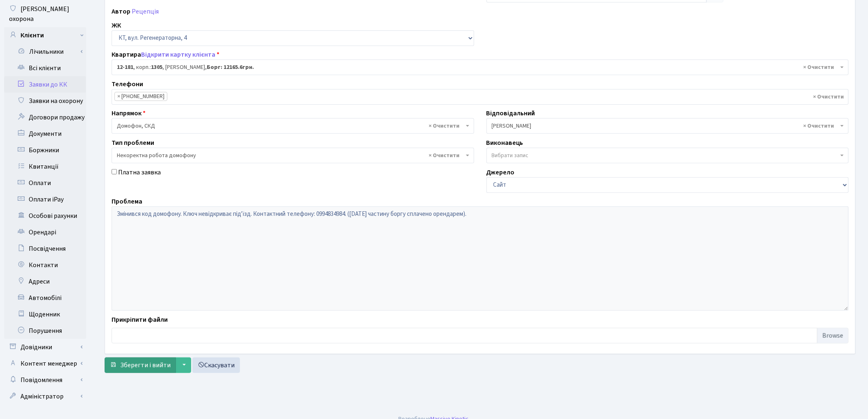 The width and height of the screenshot is (868, 419). I want to click on label: Платна заявка, so click(140, 173).